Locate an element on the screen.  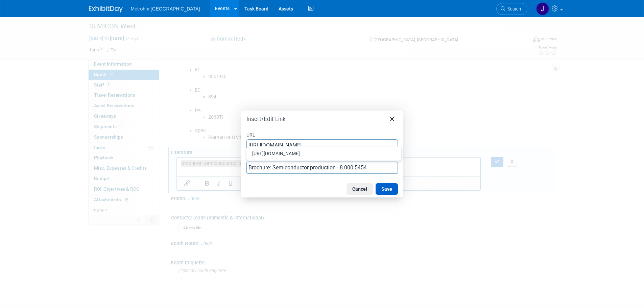
label: URL is located at coordinates (322, 134).